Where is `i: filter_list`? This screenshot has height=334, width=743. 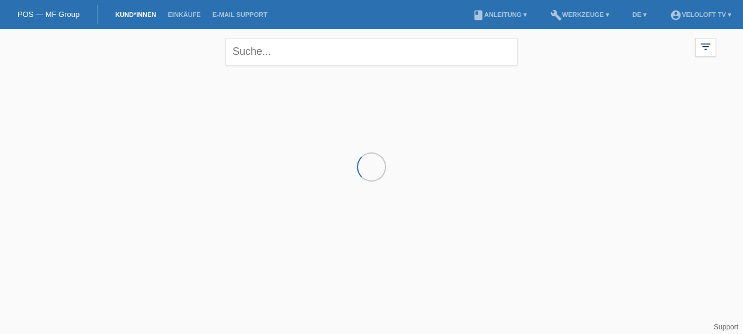
i: filter_list is located at coordinates (705, 47).